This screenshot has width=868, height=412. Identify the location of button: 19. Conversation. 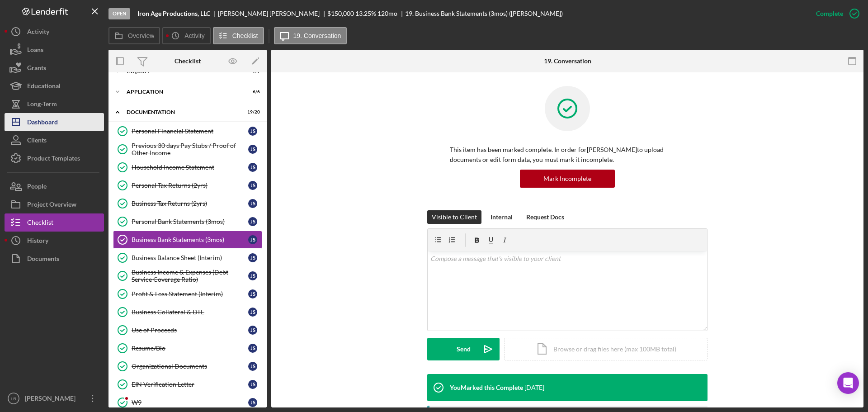
(311, 36).